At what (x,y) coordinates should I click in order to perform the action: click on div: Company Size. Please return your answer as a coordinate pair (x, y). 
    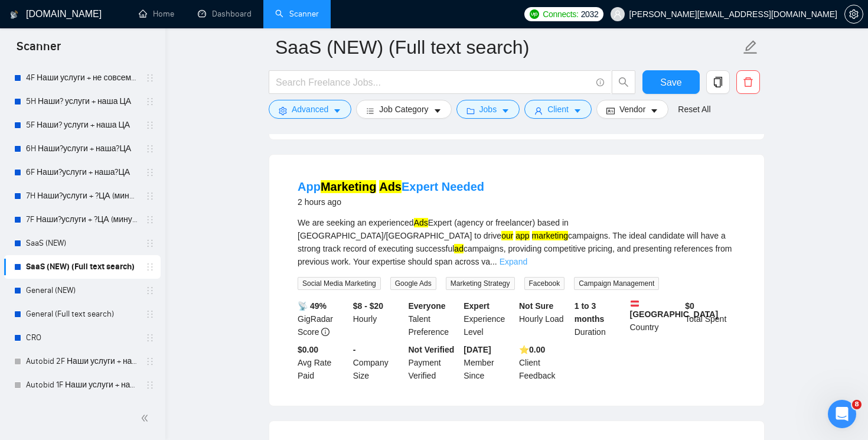
    Looking at the image, I should click on (379, 362).